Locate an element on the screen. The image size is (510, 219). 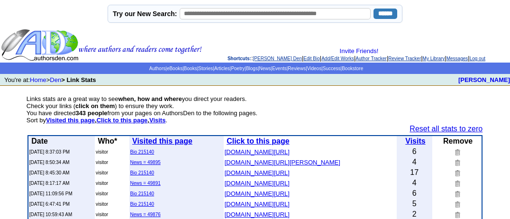
a: Log out is located at coordinates (477, 58).